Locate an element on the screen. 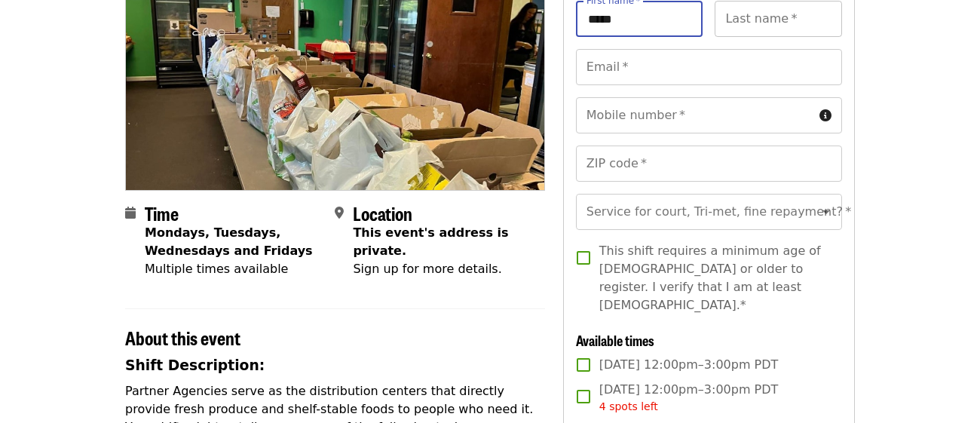  span: Sign up for more details. is located at coordinates (427, 269).